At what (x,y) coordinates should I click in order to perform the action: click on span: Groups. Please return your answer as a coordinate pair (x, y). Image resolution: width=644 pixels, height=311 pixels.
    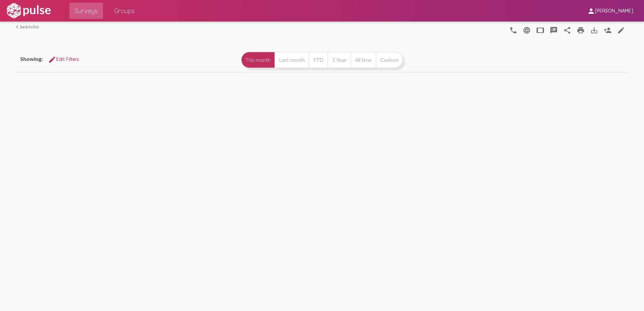
    Looking at the image, I should click on (124, 11).